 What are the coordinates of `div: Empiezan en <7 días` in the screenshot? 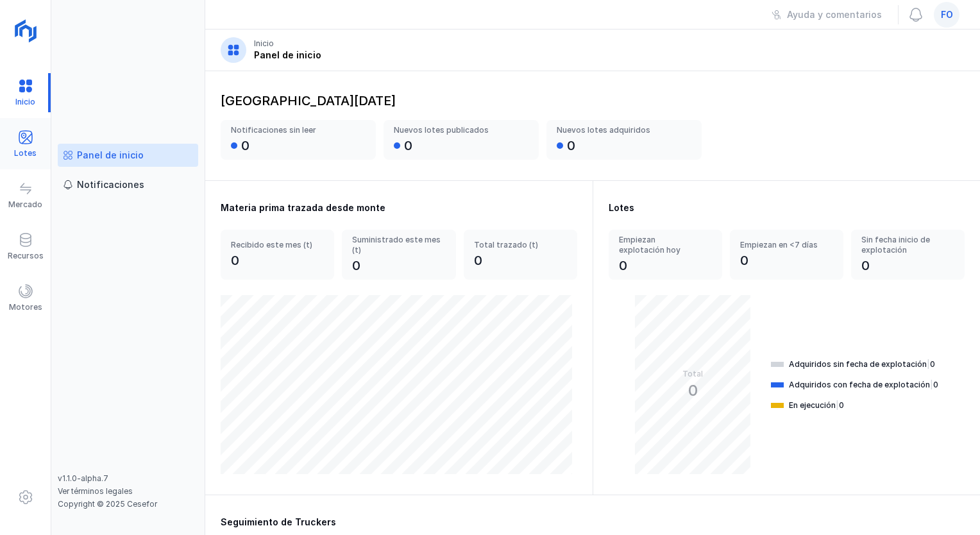 It's located at (779, 245).